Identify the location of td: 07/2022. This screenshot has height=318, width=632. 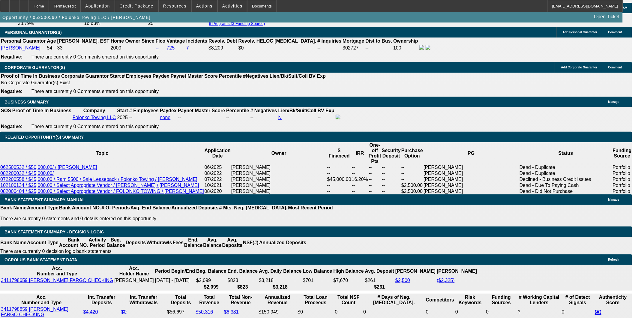
(218, 179).